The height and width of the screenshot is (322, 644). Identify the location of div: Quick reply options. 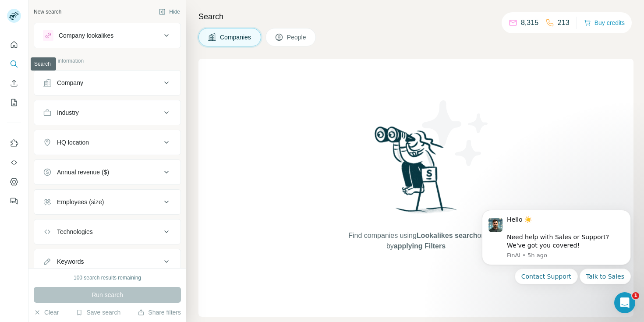
(88, 78).